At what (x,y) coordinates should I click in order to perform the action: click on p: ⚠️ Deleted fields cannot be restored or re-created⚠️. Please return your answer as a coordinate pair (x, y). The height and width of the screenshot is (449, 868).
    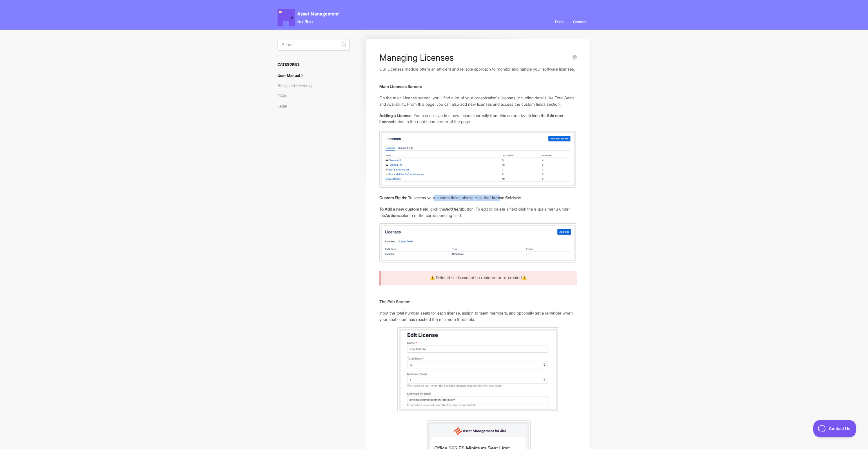
    Looking at the image, I should click on (478, 278).